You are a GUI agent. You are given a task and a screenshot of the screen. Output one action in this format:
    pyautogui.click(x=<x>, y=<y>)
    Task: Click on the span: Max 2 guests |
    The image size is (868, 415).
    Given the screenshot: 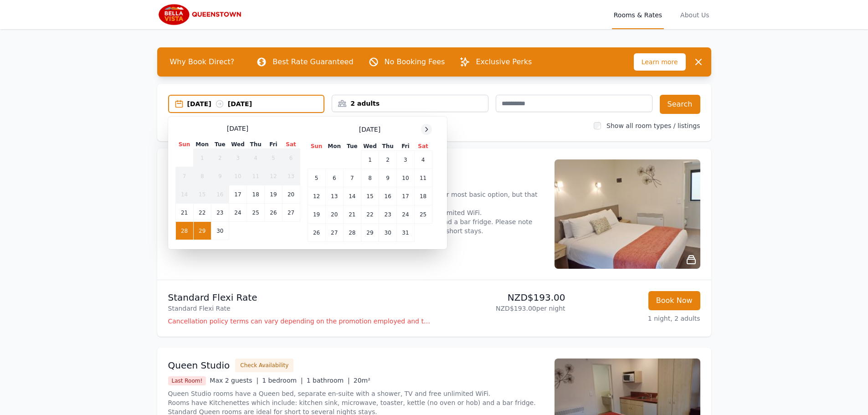 What is the action you would take?
    pyautogui.click(x=234, y=381)
    